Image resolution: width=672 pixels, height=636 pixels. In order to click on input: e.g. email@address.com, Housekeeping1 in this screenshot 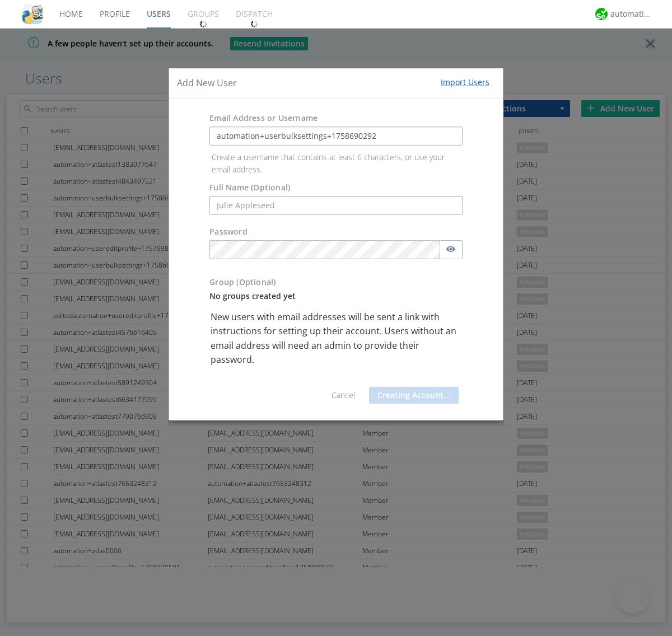, I will do `click(336, 136)`.